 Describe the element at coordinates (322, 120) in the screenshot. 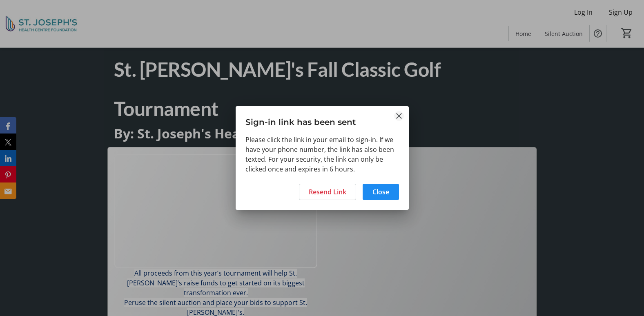

I see `h3: Sign-in link has been sent` at that location.